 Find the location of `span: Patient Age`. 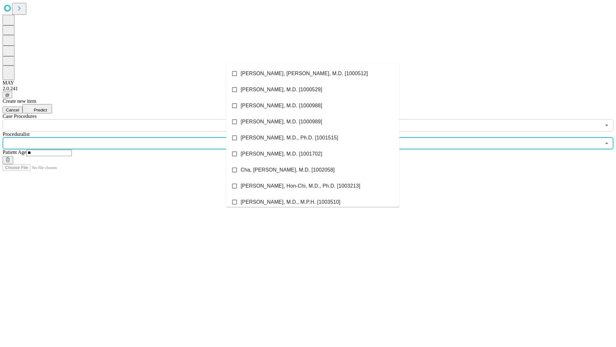

span: Patient Age is located at coordinates (14, 152).